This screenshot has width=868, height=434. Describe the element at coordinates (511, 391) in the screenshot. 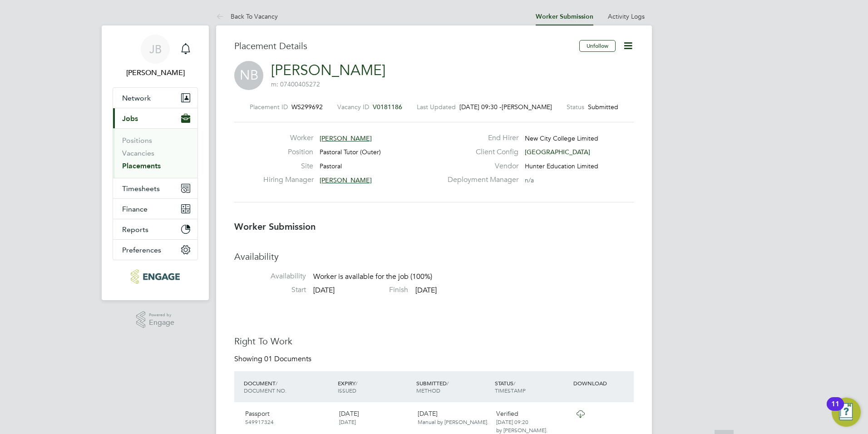

I see `span: TIMESTAMP` at that location.